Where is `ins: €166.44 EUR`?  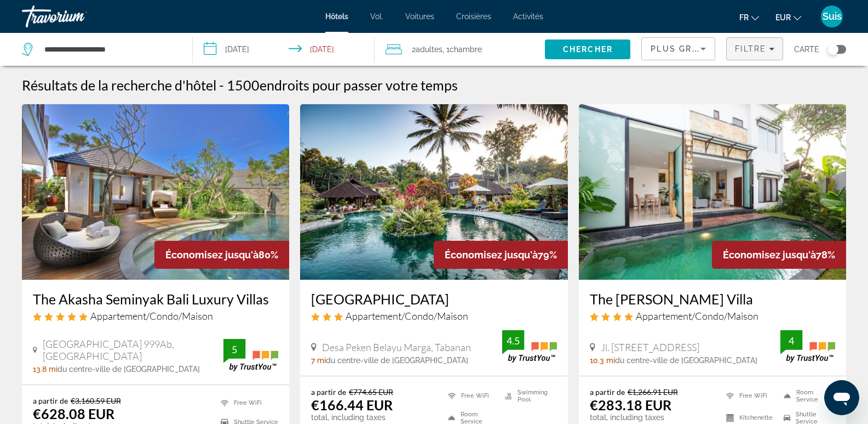
ins: €166.44 EUR is located at coordinates (351, 404).